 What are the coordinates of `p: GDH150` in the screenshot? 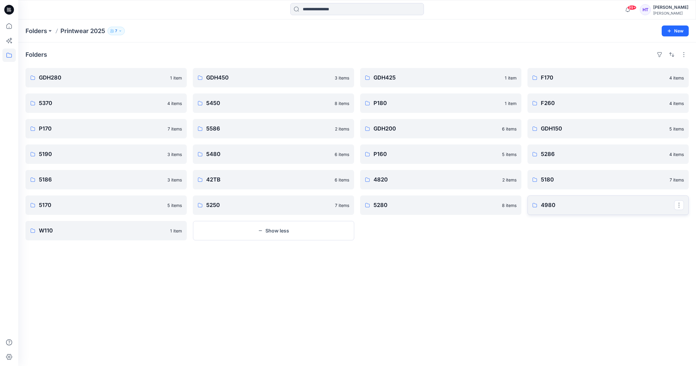 It's located at (603, 129).